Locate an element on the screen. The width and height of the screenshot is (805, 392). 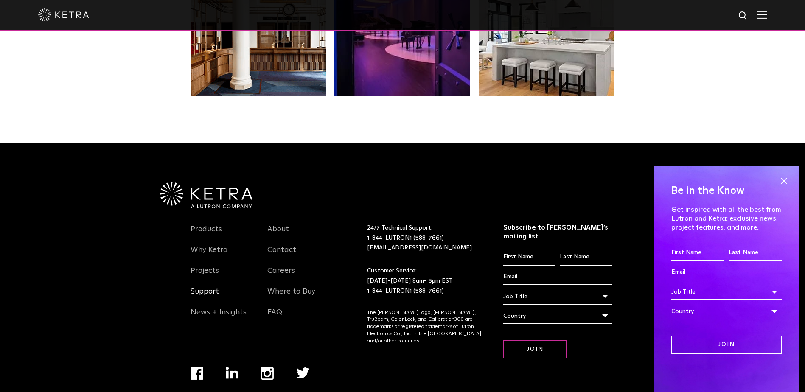
p: 24/7 Technical Support: is located at coordinates (424, 238).